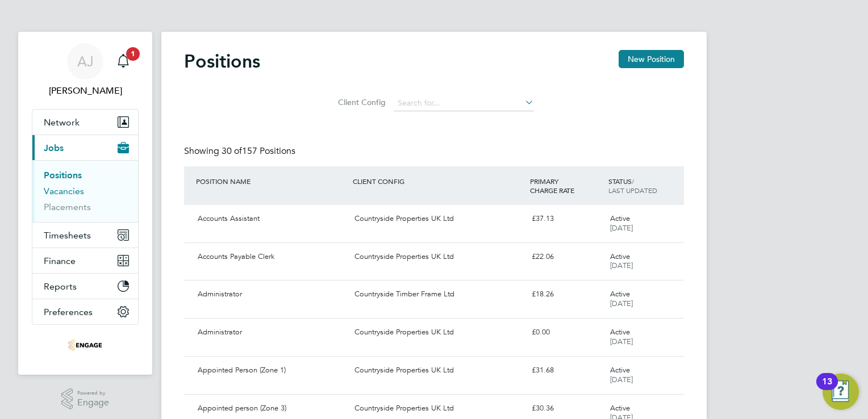 The image size is (868, 419). Describe the element at coordinates (566, 257) in the screenshot. I see `div: £22.06` at that location.